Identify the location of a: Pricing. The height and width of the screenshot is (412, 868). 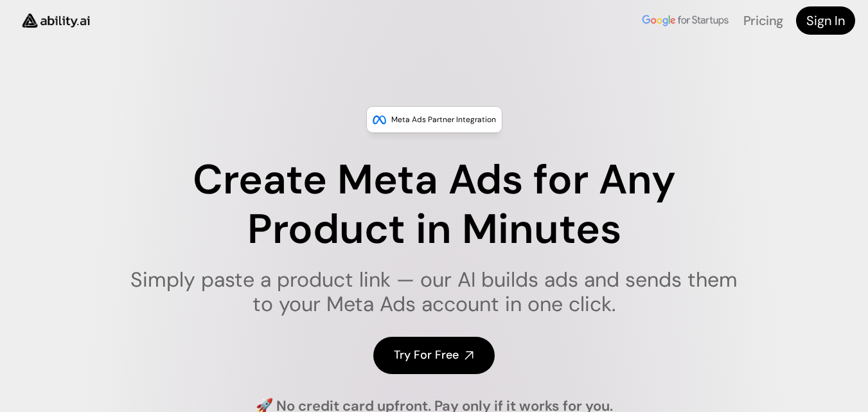
(763, 20).